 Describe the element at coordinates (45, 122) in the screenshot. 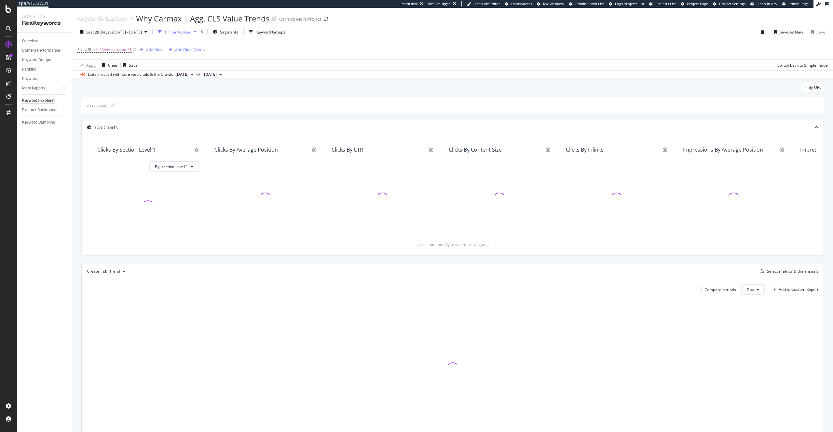

I see `a: Keyword Sampling` at that location.